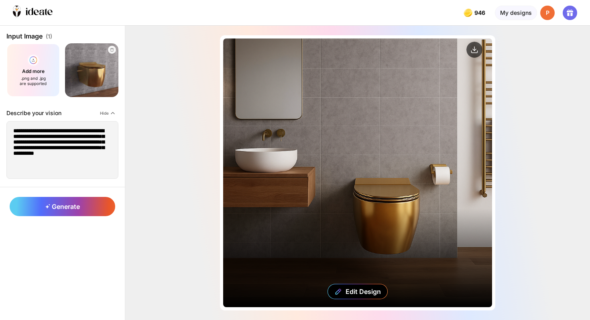 The height and width of the screenshot is (320, 590). What do you see at coordinates (363, 292) in the screenshot?
I see `div: Edit Design` at bounding box center [363, 292].